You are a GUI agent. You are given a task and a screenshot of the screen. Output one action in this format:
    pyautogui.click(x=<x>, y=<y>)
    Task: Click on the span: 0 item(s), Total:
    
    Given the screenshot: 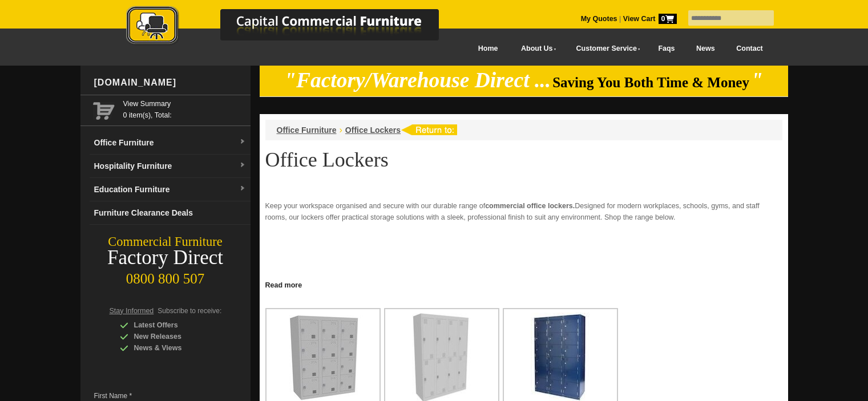 What is the action you would take?
    pyautogui.click(x=184, y=109)
    